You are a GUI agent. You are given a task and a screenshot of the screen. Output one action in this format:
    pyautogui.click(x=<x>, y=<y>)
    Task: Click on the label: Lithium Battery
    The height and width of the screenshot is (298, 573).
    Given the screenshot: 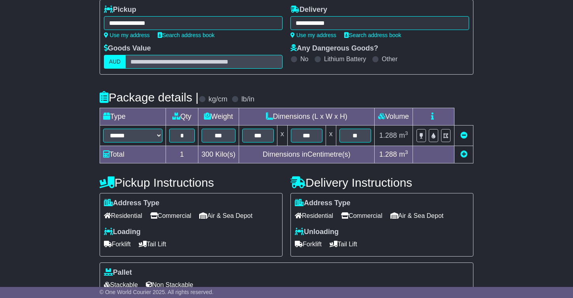 What is the action you would take?
    pyautogui.click(x=345, y=59)
    